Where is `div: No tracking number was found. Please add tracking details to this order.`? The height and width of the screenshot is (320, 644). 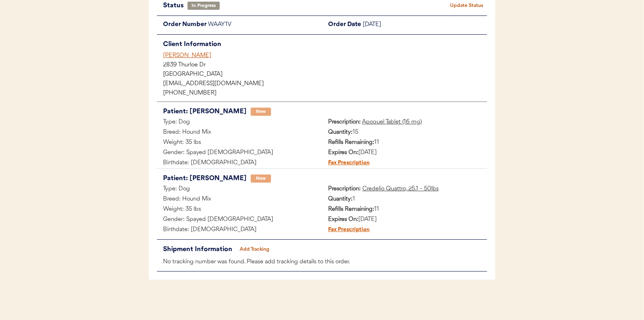
div: No tracking number was found. Please add tracking details to this order. is located at coordinates (322, 262).